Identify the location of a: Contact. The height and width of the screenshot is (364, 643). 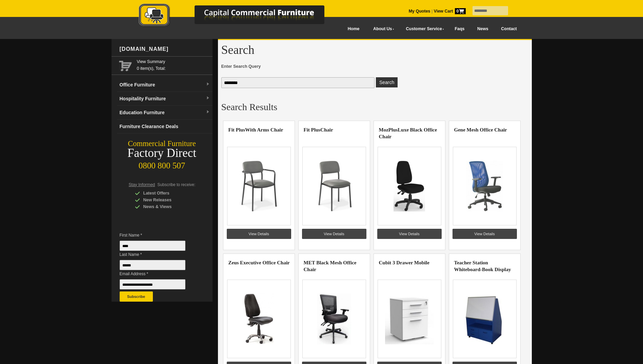
(508, 29).